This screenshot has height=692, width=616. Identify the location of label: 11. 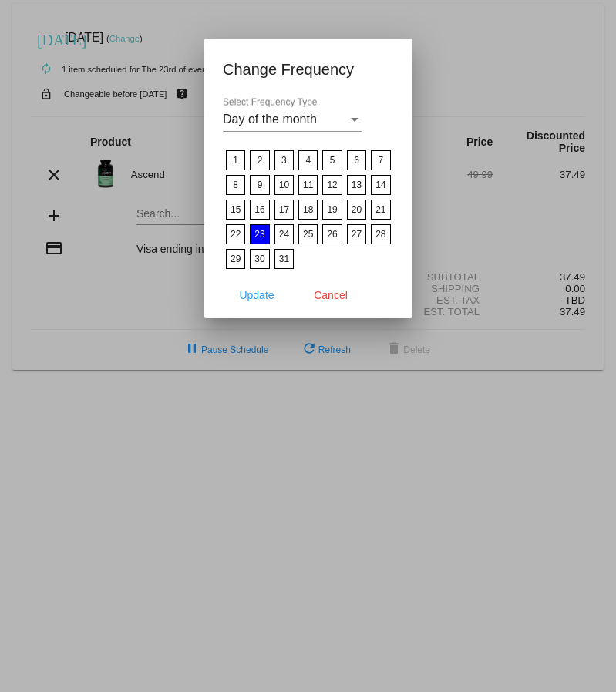
(308, 185).